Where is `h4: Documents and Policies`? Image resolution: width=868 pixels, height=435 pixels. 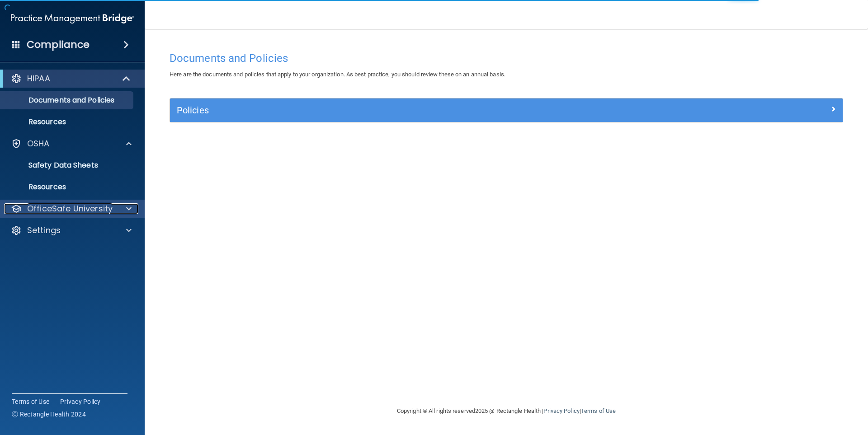
h4: Documents and Policies is located at coordinates (506, 59).